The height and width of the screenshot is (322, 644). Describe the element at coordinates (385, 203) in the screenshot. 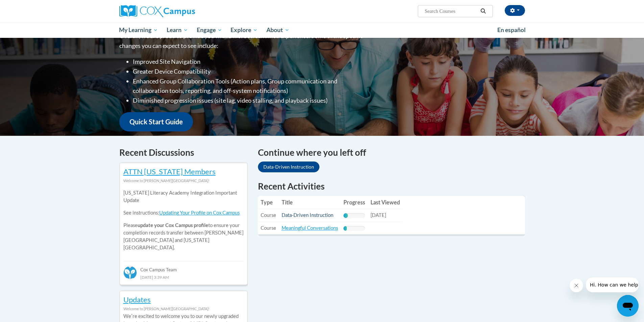

I see `th: Last Viewed` at that location.